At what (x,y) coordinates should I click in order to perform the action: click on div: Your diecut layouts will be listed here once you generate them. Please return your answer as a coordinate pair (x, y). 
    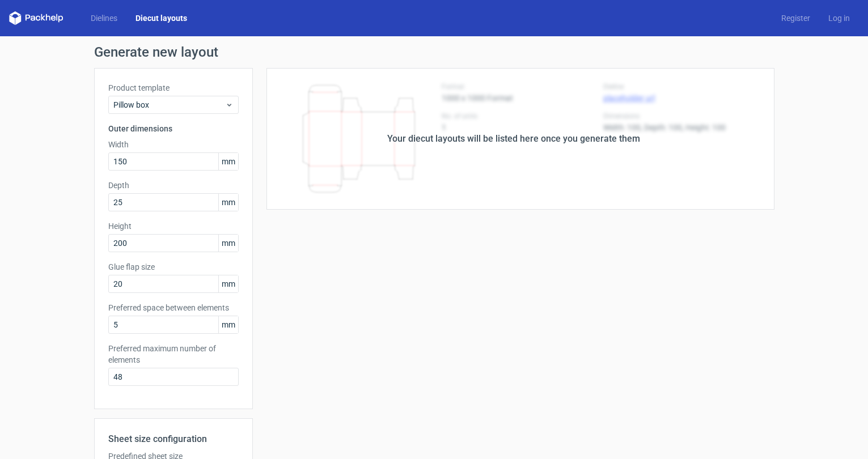
    Looking at the image, I should click on (514, 139).